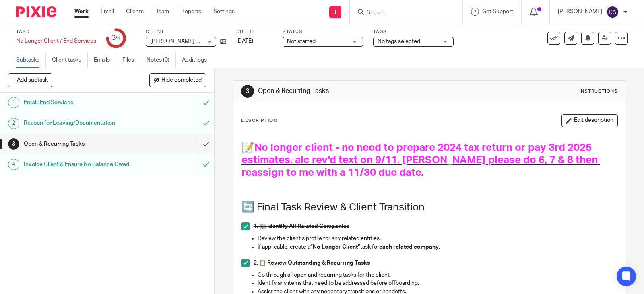 This screenshot has height=294, width=644. What do you see at coordinates (413, 32) in the screenshot?
I see `label: Tags` at bounding box center [413, 32].